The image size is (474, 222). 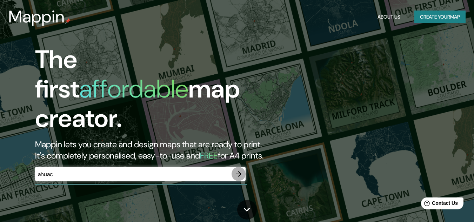 What do you see at coordinates (389, 17) in the screenshot?
I see `button: About Us` at bounding box center [389, 17].